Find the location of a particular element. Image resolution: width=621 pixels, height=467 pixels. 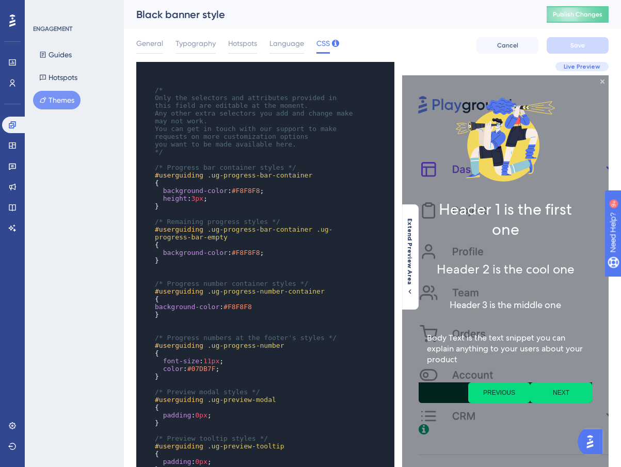

span: font-size is located at coordinates (181, 361).